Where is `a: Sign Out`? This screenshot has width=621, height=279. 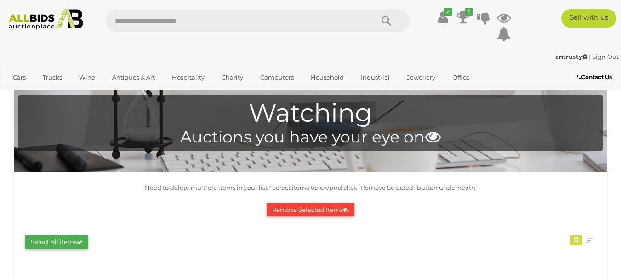 a: Sign Out is located at coordinates (606, 57).